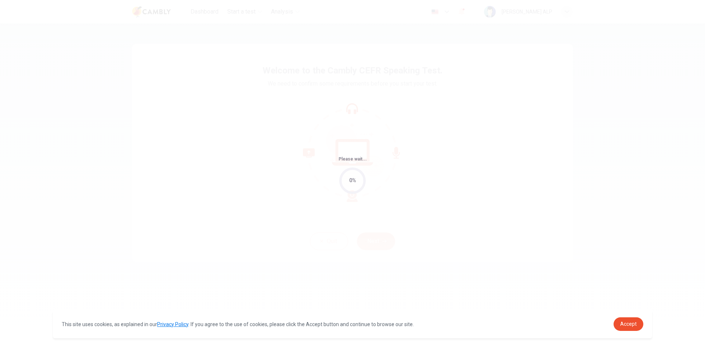 This screenshot has width=705, height=350. I want to click on a: Privacy Policy, so click(173, 324).